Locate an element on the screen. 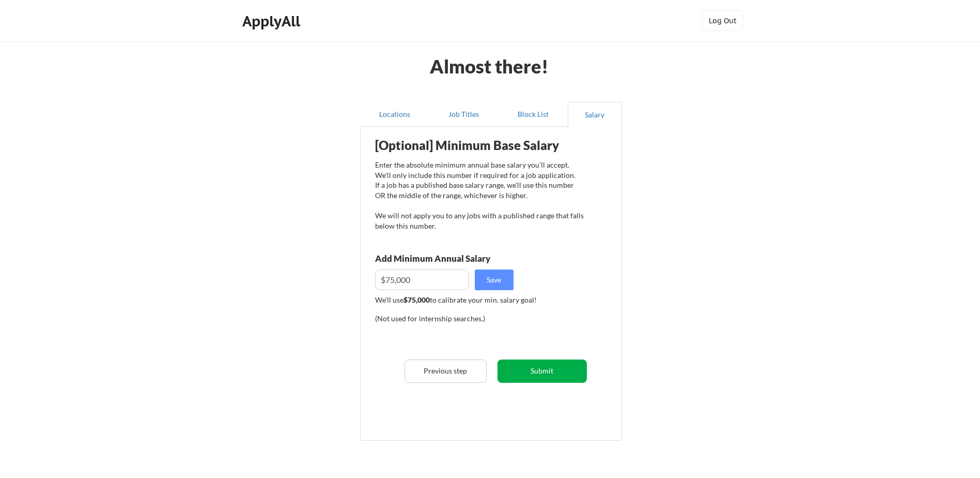 The image size is (980, 478). div: (Not used for internship searches.) is located at coordinates (445, 319).